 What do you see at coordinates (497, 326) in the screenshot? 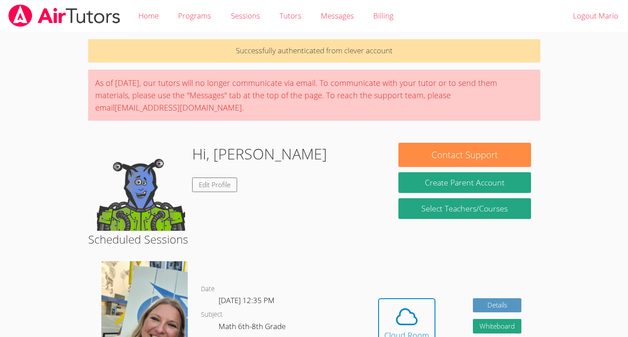
I see `button: Whiteboard` at bounding box center [497, 326].